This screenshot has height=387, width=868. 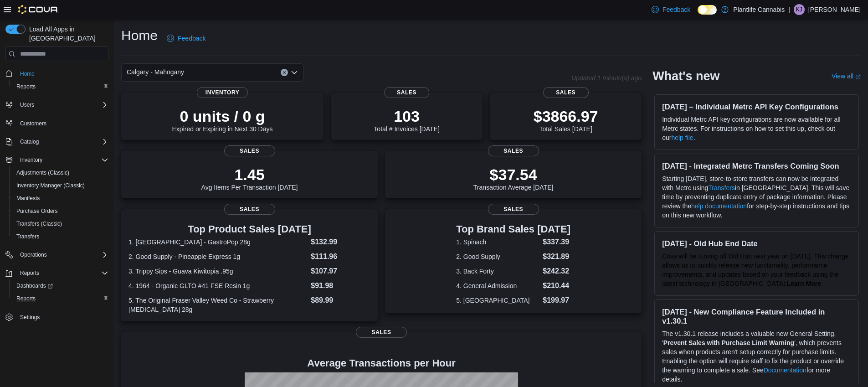 What do you see at coordinates (513, 175) in the screenshot?
I see `p: $37.54` at bounding box center [513, 175].